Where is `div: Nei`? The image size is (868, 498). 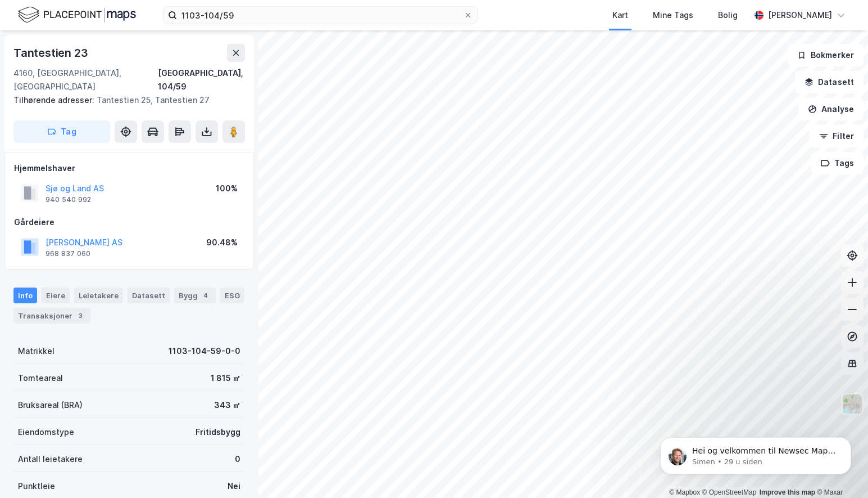
div: Nei is located at coordinates (234, 486).